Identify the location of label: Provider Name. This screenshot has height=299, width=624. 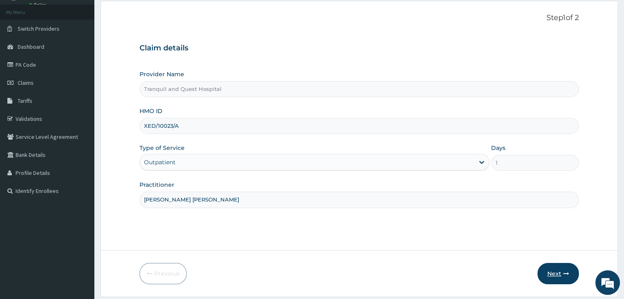
(162, 74).